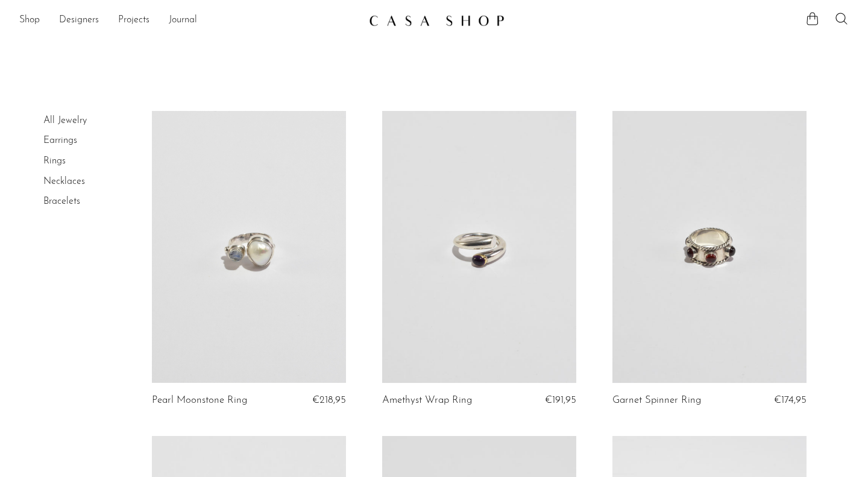 This screenshot has height=477, width=868. Describe the element at coordinates (199, 400) in the screenshot. I see `a: Pearl Moonstone Ring` at that location.